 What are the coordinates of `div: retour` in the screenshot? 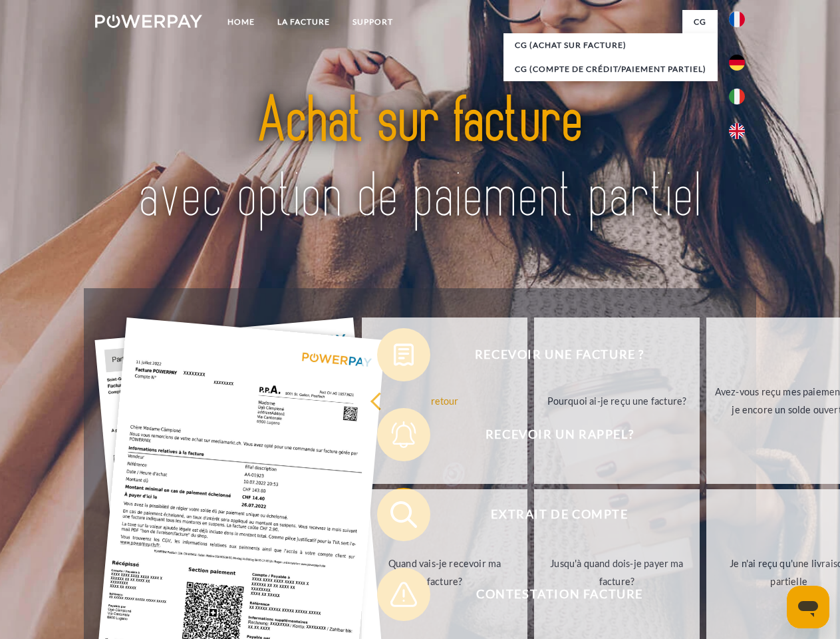 It's located at (444, 400).